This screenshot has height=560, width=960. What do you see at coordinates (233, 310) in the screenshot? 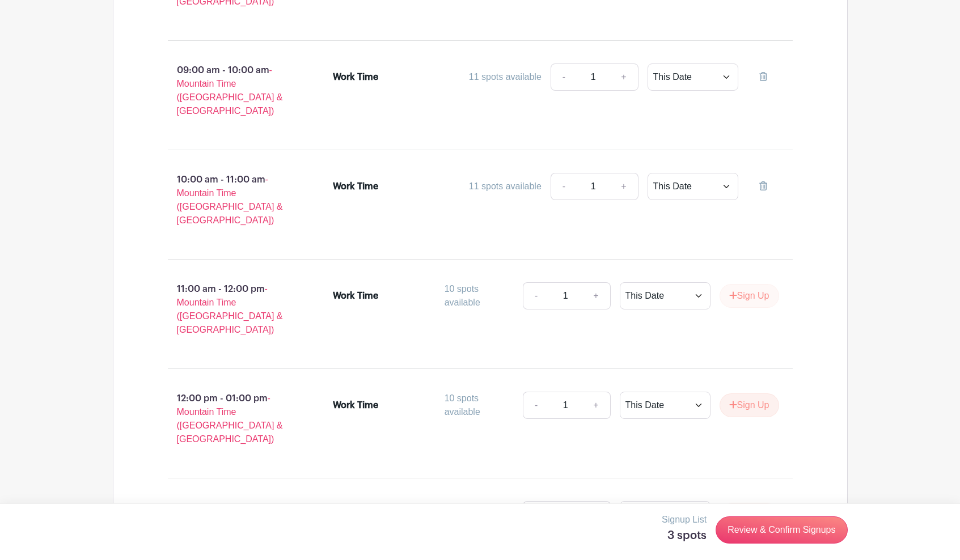
I see `p: 11:00 am - 12:00 pm` at bounding box center [233, 310].